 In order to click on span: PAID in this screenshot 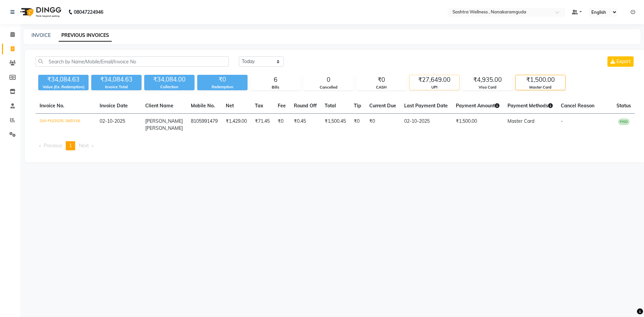, I will do `click(624, 122)`.